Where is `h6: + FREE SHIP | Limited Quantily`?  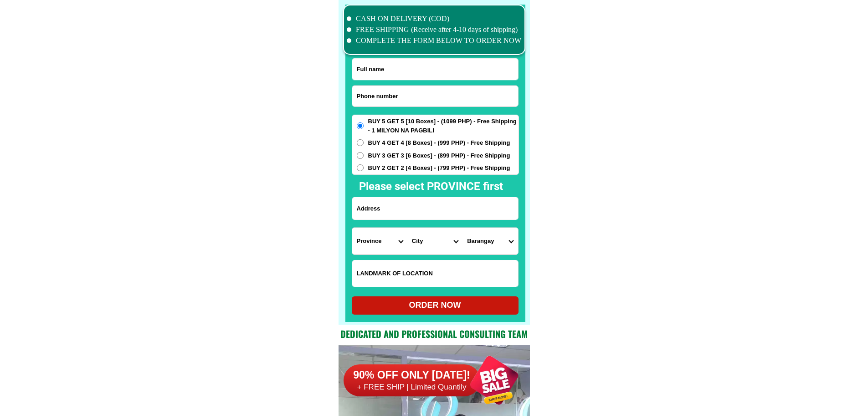
h6: + FREE SHIP | Limited Quantily is located at coordinates (412, 387).